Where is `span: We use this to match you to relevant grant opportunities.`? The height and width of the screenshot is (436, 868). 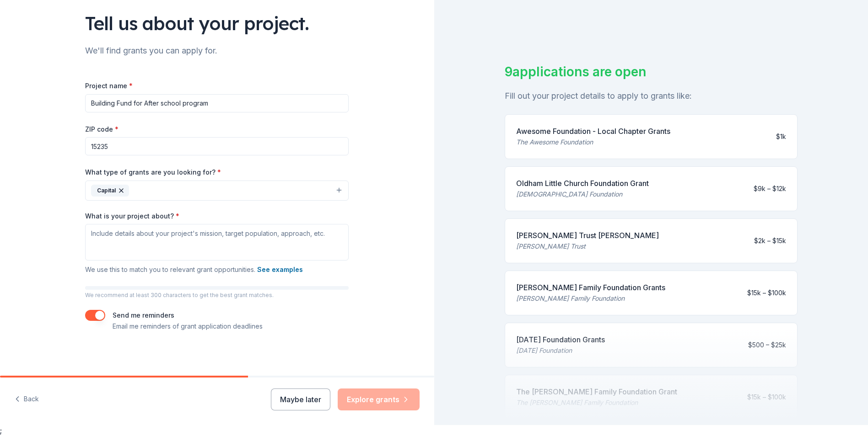
span: We use this to match you to relevant grant opportunities. is located at coordinates (194, 269).